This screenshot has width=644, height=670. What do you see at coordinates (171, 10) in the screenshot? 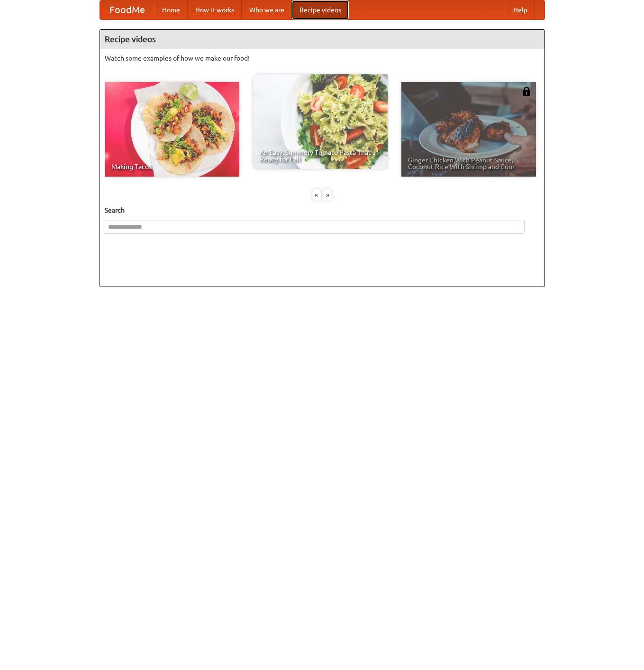
I see `a: Home` at bounding box center [171, 10].